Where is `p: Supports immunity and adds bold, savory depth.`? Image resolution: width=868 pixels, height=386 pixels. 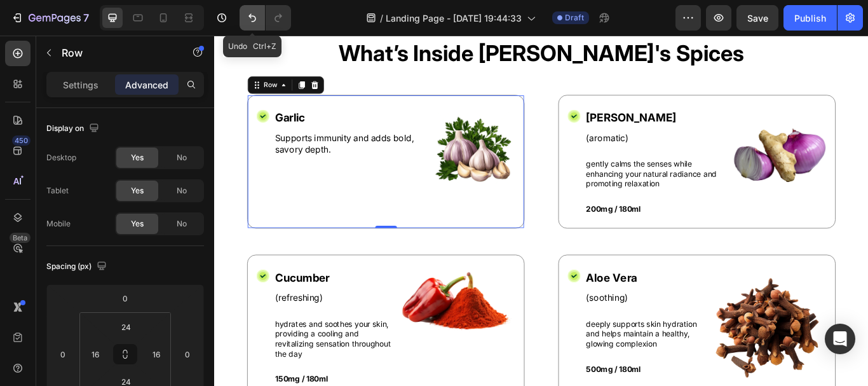
p: Supports immunity and adds bold, savory depth. is located at coordinates (159, 127).